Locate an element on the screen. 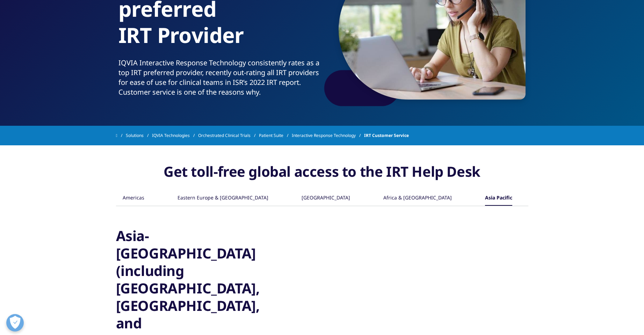 Image resolution: width=644 pixels, height=335 pixels. p: IQVIA Interactive Response Technology consistently rates as a top IRT preferred provider, recentl... is located at coordinates (218, 80).